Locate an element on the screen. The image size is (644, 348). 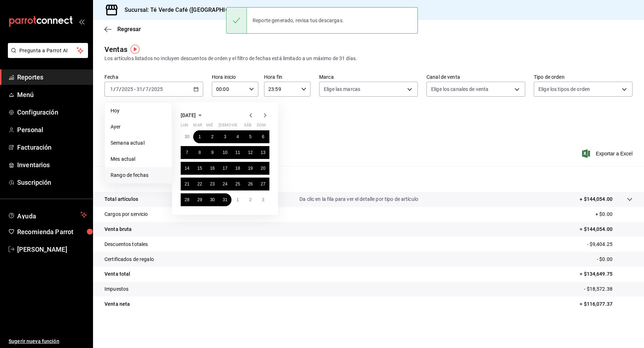
span: Ayer is located at coordinates (138, 126).